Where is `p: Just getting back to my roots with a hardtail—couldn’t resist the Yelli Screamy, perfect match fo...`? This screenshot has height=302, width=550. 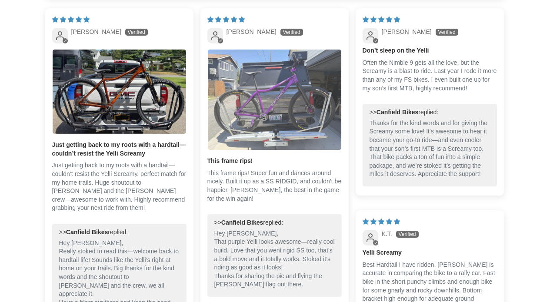 p: Just getting back to my roots with a hardtail—couldn’t resist the Yelli Screamy, perfect match fo... is located at coordinates (119, 187).